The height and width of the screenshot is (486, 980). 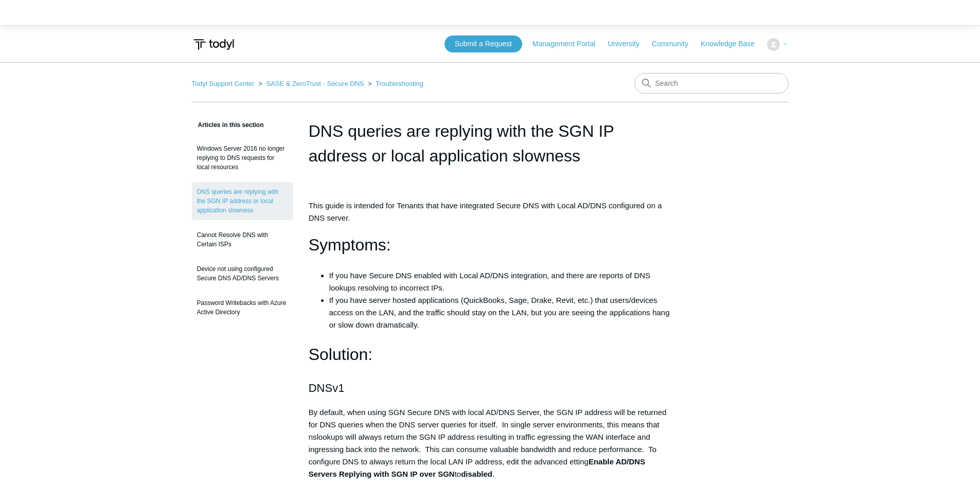 I want to click on li: Todyl Support Center, so click(x=224, y=83).